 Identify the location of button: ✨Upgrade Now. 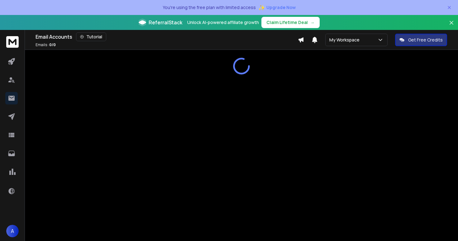
(277, 7).